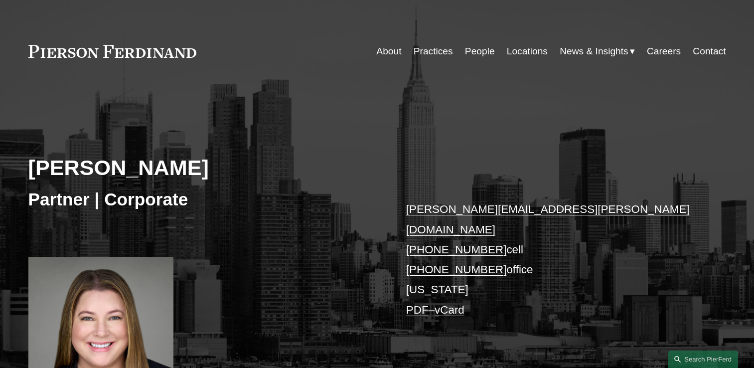 The width and height of the screenshot is (754, 368). I want to click on span: News & Insights, so click(594, 51).